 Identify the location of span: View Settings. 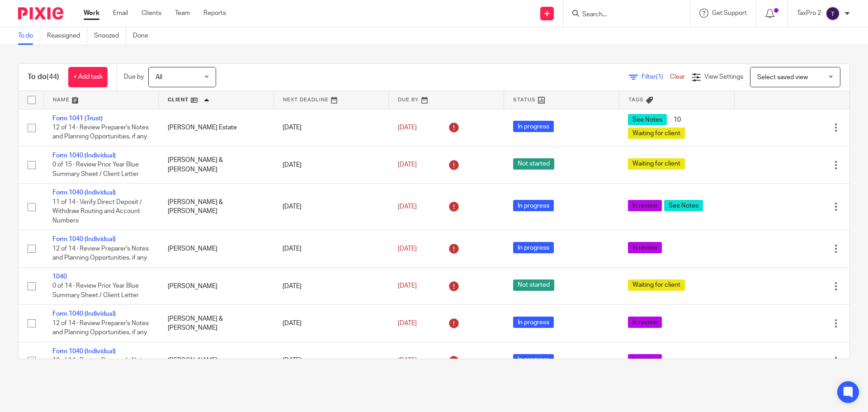
(723, 76).